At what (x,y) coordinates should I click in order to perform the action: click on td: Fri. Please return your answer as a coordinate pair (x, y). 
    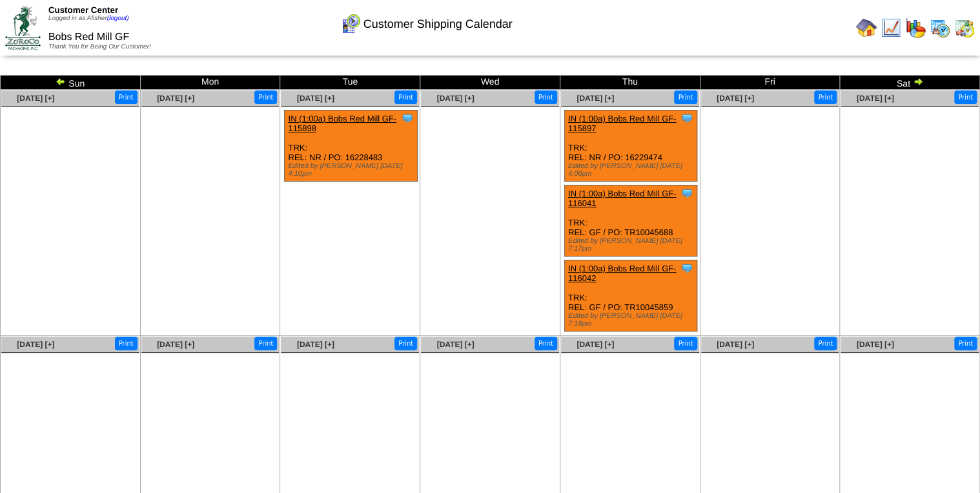
    Looking at the image, I should click on (770, 83).